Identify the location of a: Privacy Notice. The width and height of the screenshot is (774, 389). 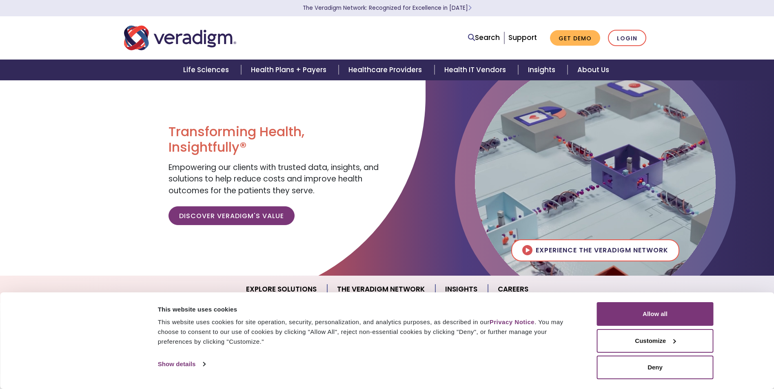
(512, 322).